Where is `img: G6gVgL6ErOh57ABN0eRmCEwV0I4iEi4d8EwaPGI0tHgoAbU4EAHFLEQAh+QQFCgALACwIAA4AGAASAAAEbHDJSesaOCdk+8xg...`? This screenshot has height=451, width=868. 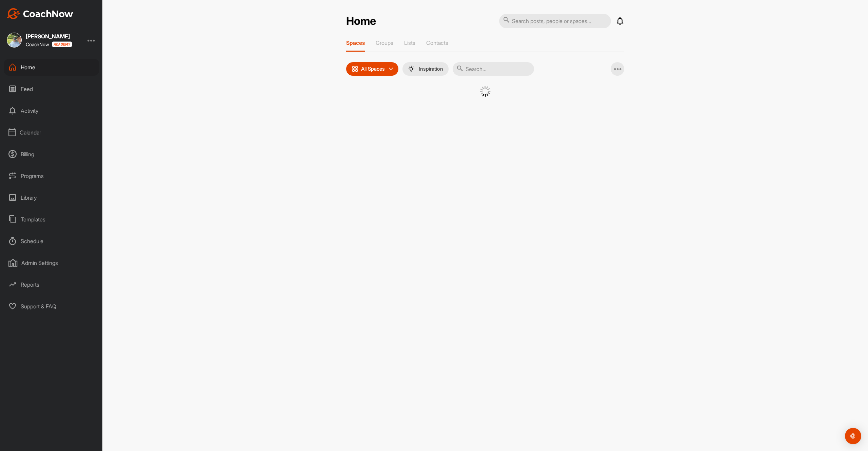
img: G6gVgL6ErOh57ABN0eRmCEwV0I4iEi4d8EwaPGI0tHgoAbU4EAHFLEQAh+QQFCgALACwIAA4AGAASAAAEbHDJSesaOCdk+8xg... is located at coordinates (485, 92).